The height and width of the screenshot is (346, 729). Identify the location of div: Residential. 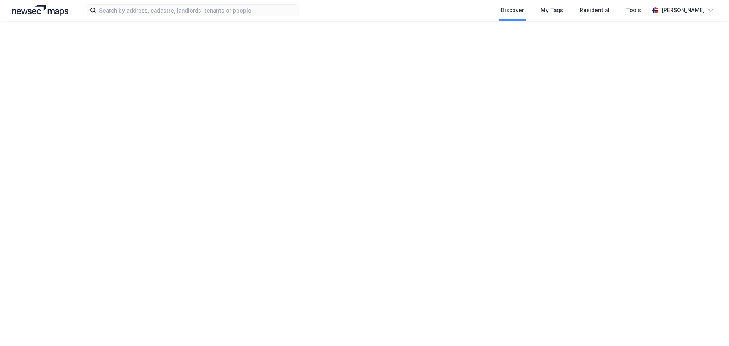
(594, 10).